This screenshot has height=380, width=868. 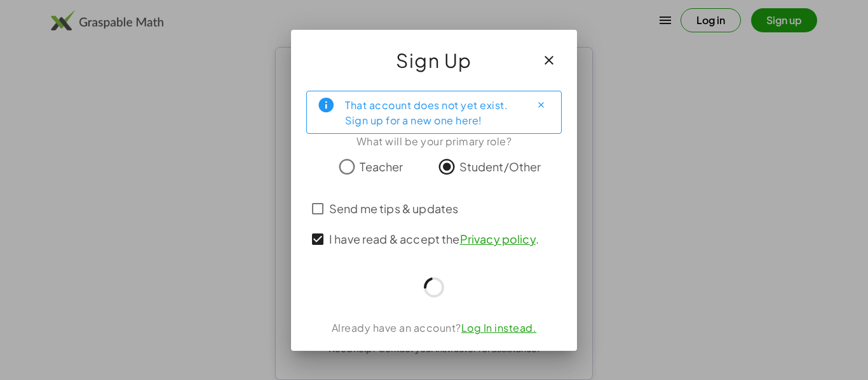 What do you see at coordinates (381, 166) in the screenshot?
I see `span: Teacher` at bounding box center [381, 166].